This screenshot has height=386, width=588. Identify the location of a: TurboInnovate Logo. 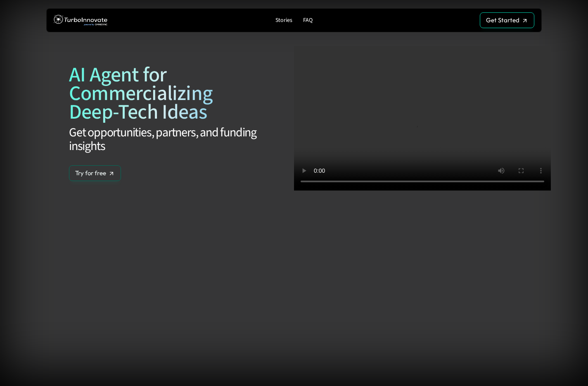
(80, 20).